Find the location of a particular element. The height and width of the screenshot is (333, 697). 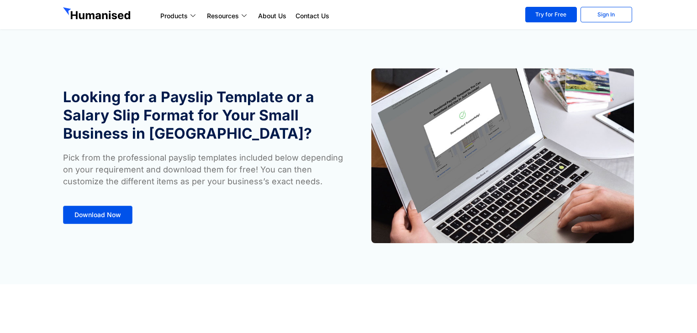

a: About Us is located at coordinates (272, 16).